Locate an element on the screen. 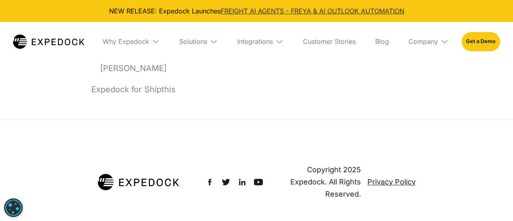  a: Expedock for Shipthis is located at coordinates (134, 89).